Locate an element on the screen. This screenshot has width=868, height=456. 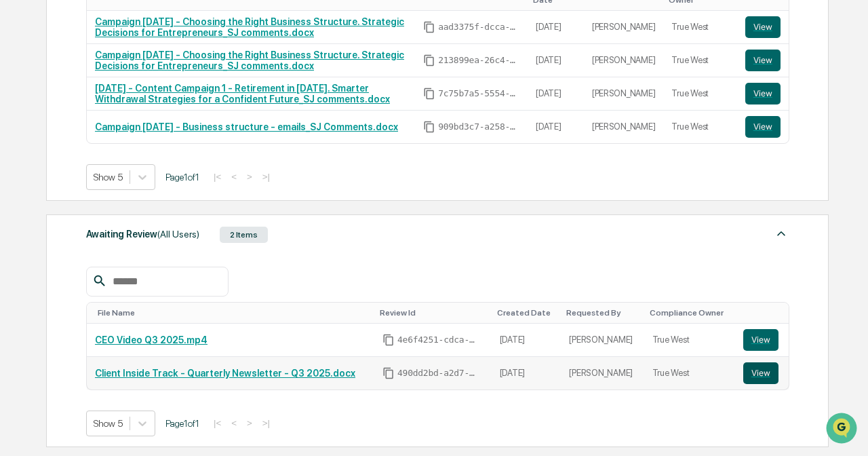
a: Client Inside Track - Quarterly Newsletter - Q3 2025.docx is located at coordinates (225, 373).